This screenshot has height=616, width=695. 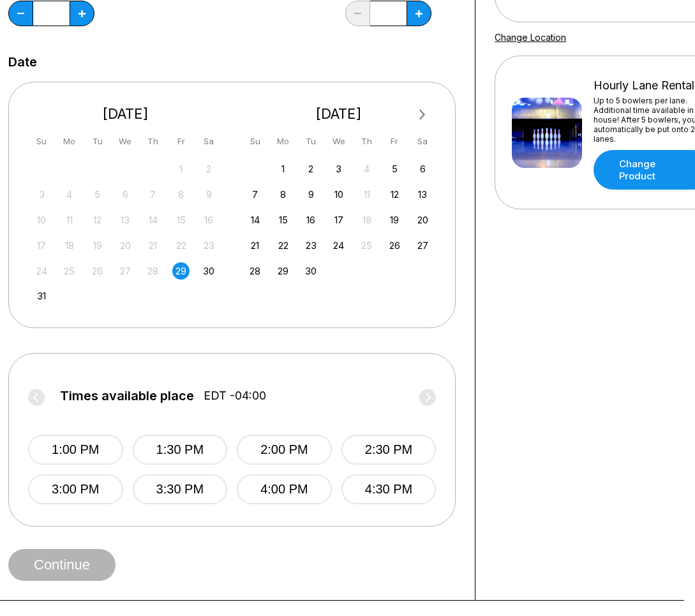 What do you see at coordinates (125, 232) in the screenshot?
I see `div: month 2025-08` at bounding box center [125, 232].